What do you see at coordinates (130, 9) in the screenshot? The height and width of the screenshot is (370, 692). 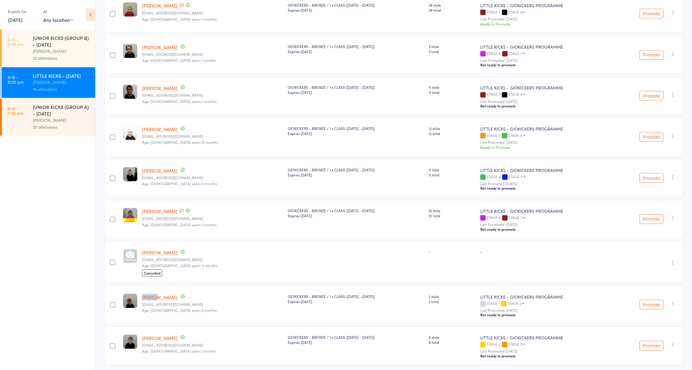 I see `img: image1674295500.png` at bounding box center [130, 9].